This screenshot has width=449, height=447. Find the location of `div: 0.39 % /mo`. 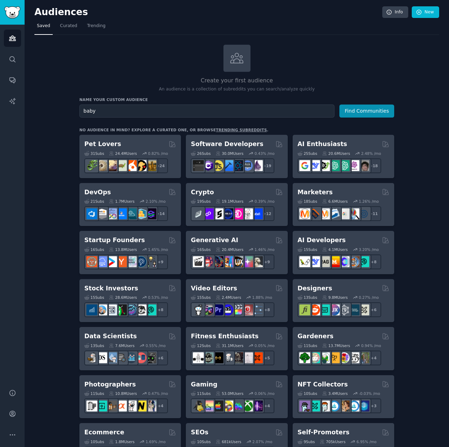

div: 0.39 % /mo is located at coordinates (265, 201).